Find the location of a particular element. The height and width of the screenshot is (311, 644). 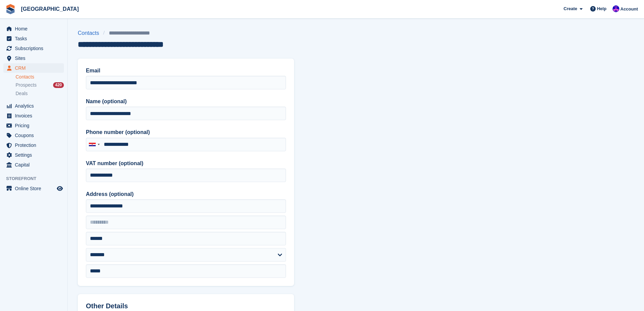

label: Name (optional) is located at coordinates (186, 102).